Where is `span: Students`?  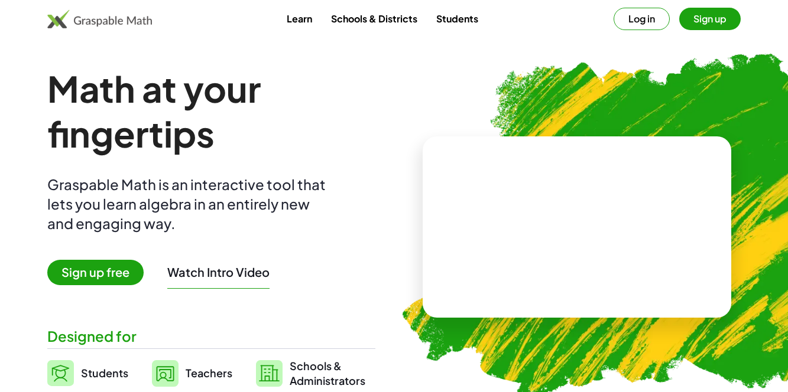
span: Students is located at coordinates (105, 373).